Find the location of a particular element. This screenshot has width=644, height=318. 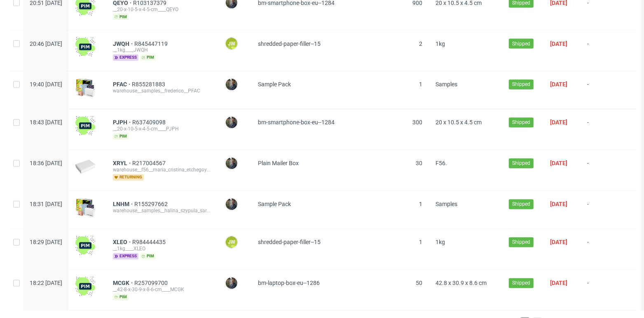

a: PJPH is located at coordinates (122, 122).